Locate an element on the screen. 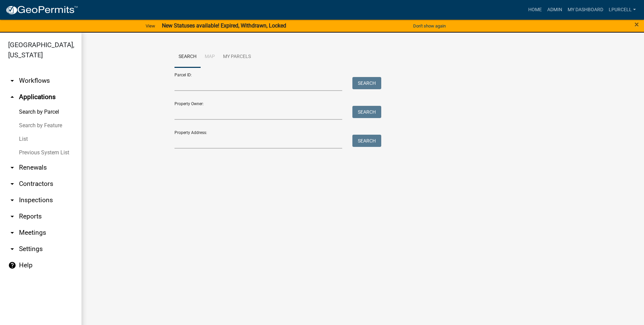 The height and width of the screenshot is (325, 644). a: Search is located at coordinates (187, 57).